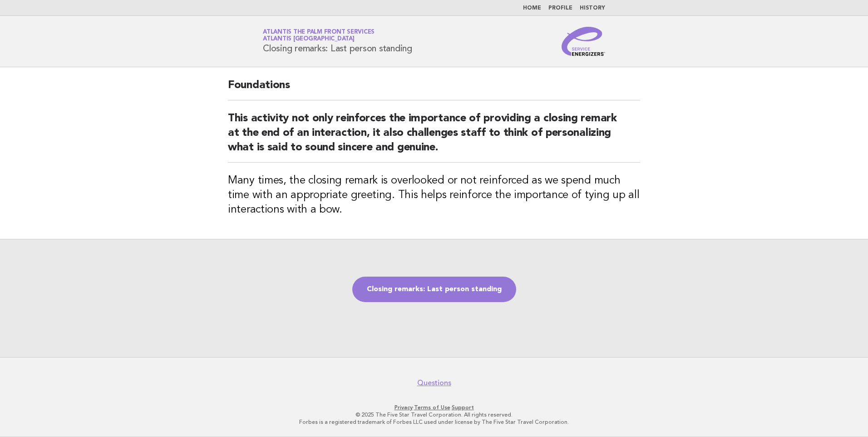  What do you see at coordinates (434, 195) in the screenshot?
I see `h3: Many times, the closing remark is overlooked or not reinforced as we spend much time with an appr...` at bounding box center [434, 195].